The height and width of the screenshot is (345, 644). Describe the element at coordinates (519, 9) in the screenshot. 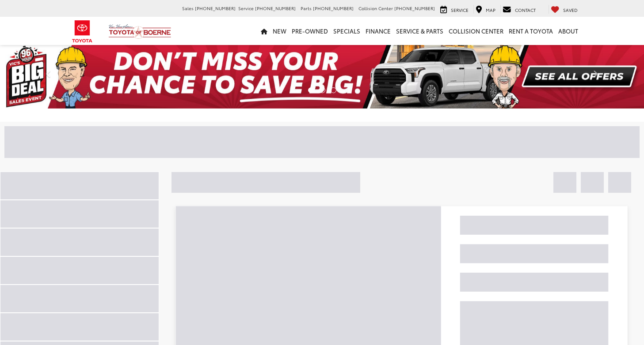

I see `a: Contact` at that location.